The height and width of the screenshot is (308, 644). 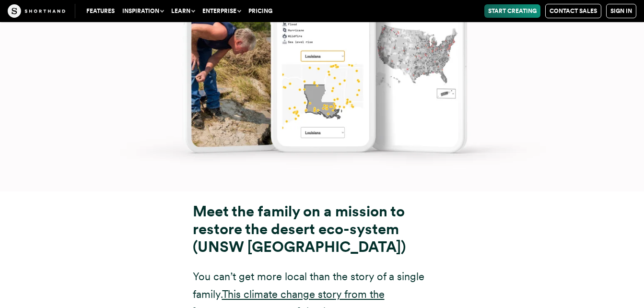 What do you see at coordinates (221, 11) in the screenshot?
I see `button: Enterprise` at bounding box center [221, 11].